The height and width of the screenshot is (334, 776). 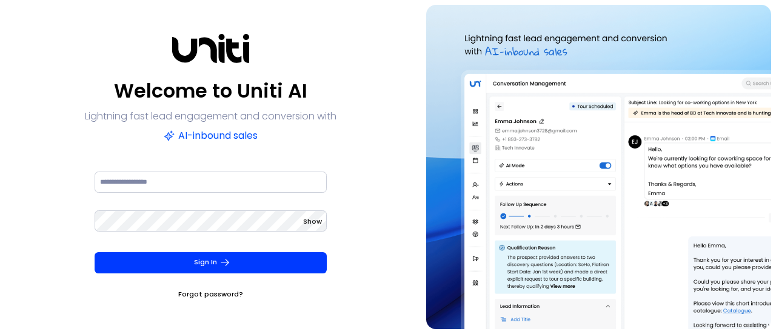 What do you see at coordinates (312, 221) in the screenshot?
I see `span: Show` at bounding box center [312, 221].